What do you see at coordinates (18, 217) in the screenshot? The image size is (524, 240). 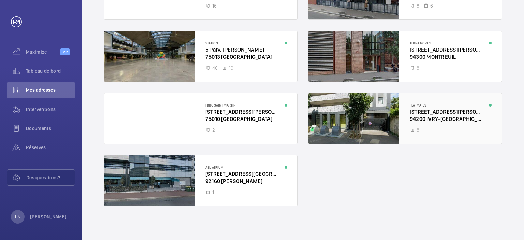 I see `p: FN` at bounding box center [18, 217].